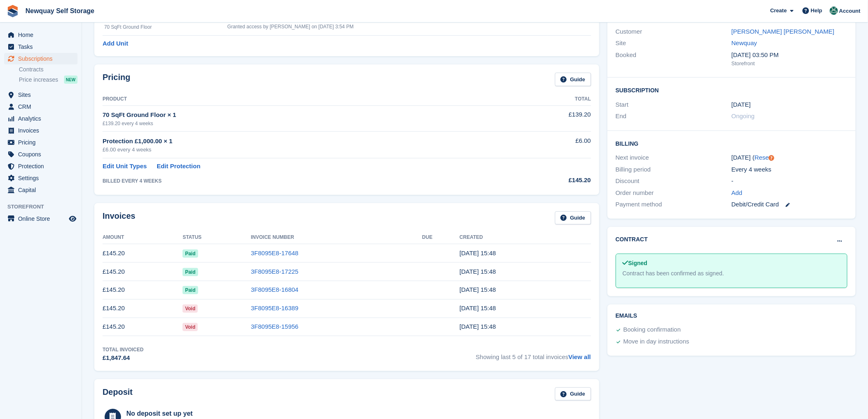  What do you see at coordinates (674, 116) in the screenshot?
I see `div: End` at bounding box center [674, 116].